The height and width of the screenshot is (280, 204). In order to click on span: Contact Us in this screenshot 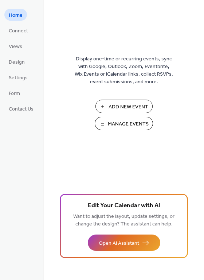, I will do `click(21, 109)`.